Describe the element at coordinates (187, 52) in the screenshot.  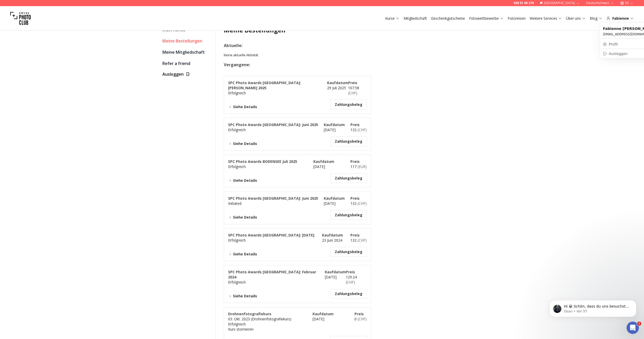
I see `a: Meine Mitgliedschaft` at that location.